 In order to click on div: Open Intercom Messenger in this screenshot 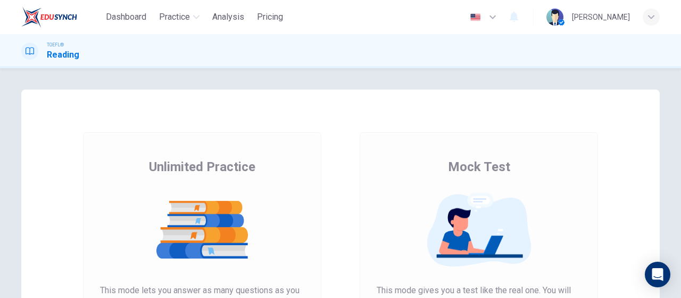, I will do `click(658, 274)`.